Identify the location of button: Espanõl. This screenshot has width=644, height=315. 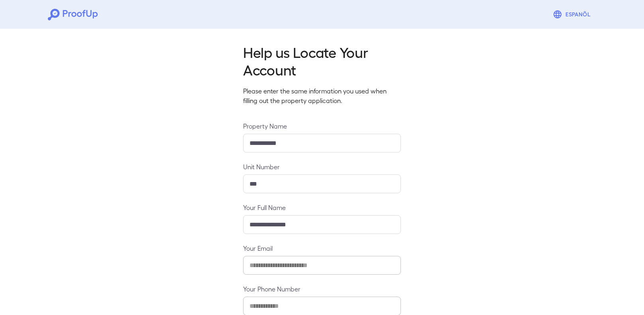
(573, 14).